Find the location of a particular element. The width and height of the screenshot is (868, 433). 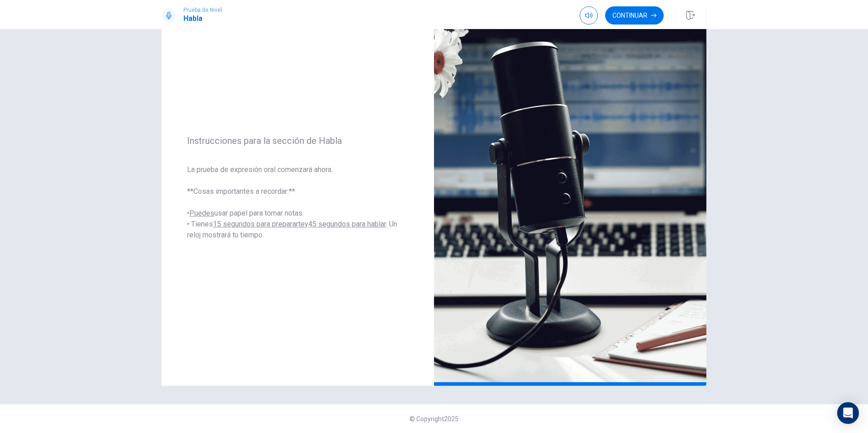

span: © Copyright 2025 is located at coordinates (434, 419).